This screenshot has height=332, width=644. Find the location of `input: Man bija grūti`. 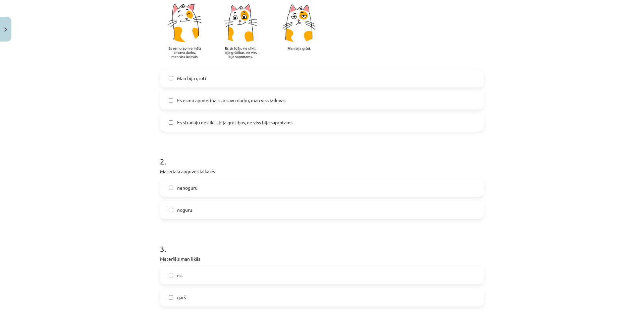

input: Man bija grūti is located at coordinates (171, 78).